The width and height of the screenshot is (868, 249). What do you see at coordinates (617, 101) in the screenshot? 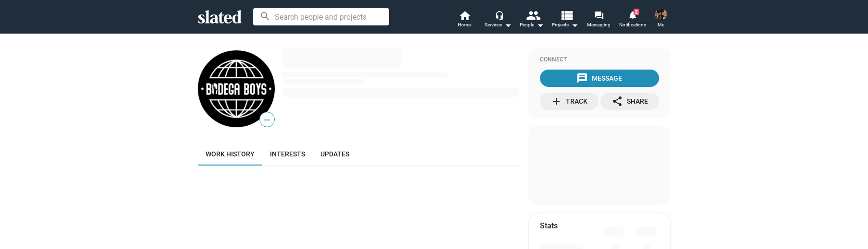
I see `mat-icon: share` at bounding box center [617, 101].